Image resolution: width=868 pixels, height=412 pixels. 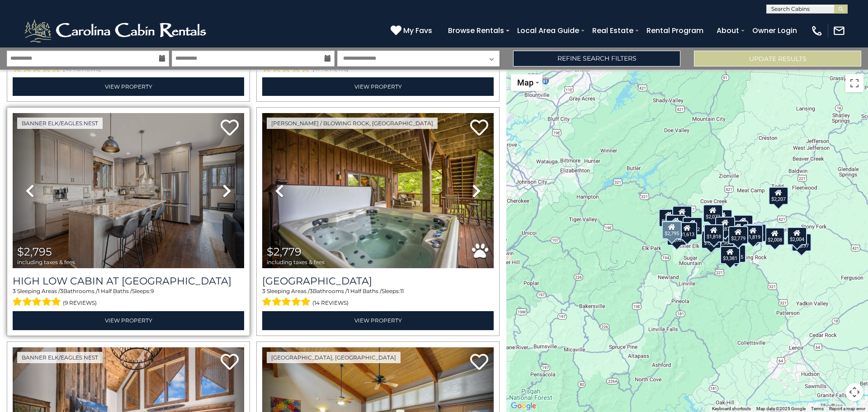 I want to click on button: Toggle fullscreen view, so click(x=855, y=83).